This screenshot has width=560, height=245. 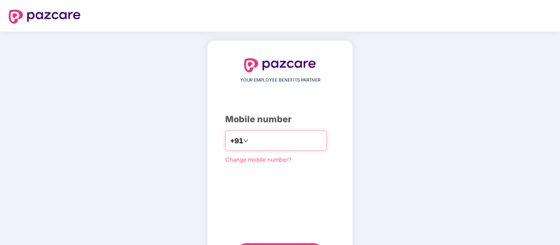 What do you see at coordinates (246, 141) in the screenshot?
I see `span: down` at bounding box center [246, 141].